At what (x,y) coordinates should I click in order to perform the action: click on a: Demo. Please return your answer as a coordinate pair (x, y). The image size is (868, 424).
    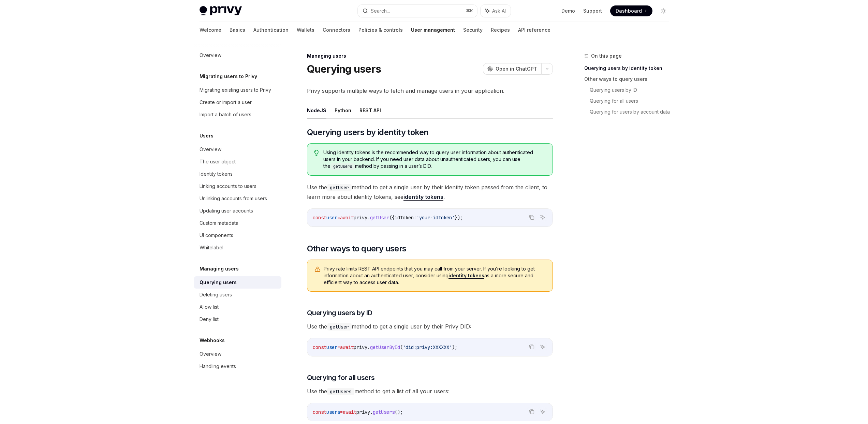
    Looking at the image, I should click on (568, 11).